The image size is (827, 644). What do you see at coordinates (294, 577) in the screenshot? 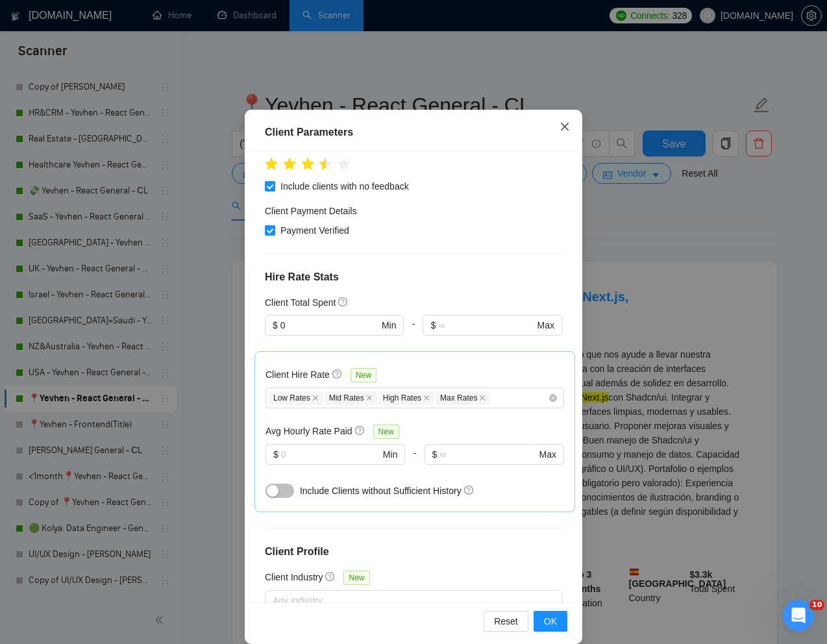
I see `h5: Client Industry` at bounding box center [294, 577].